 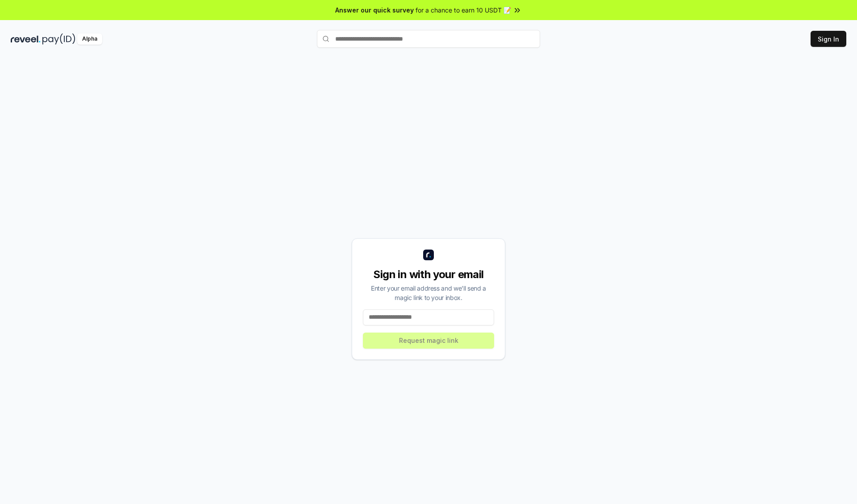 What do you see at coordinates (374, 10) in the screenshot?
I see `span: Answer our quick survey` at bounding box center [374, 10].